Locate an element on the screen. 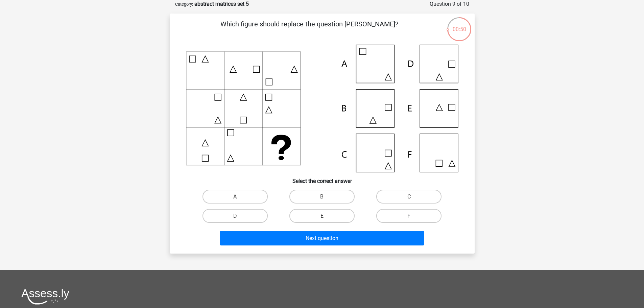 The image size is (644, 308). font: B is located at coordinates (322, 196).